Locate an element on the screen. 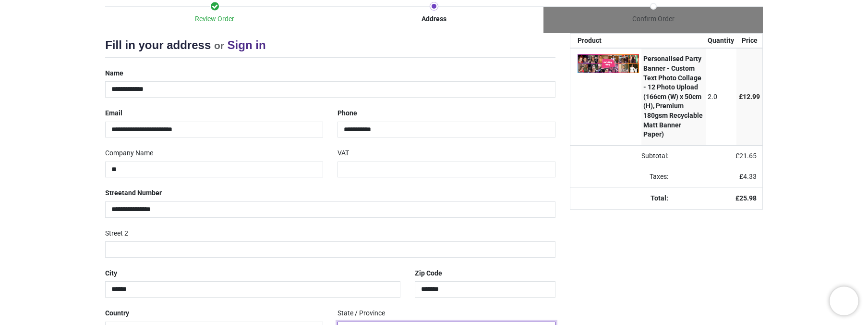 This screenshot has height=325, width=868. span: 25.98 is located at coordinates (748, 198).